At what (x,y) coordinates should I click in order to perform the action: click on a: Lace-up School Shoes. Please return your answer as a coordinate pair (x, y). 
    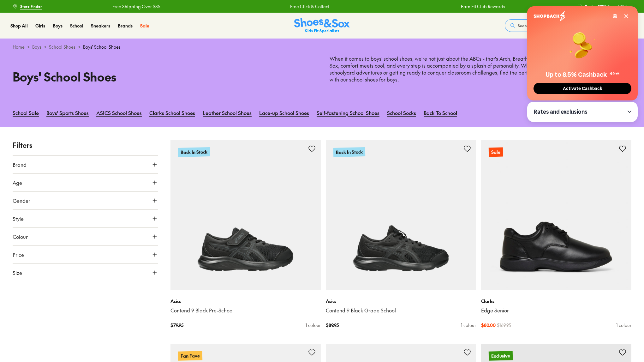
    Looking at the image, I should click on (284, 113).